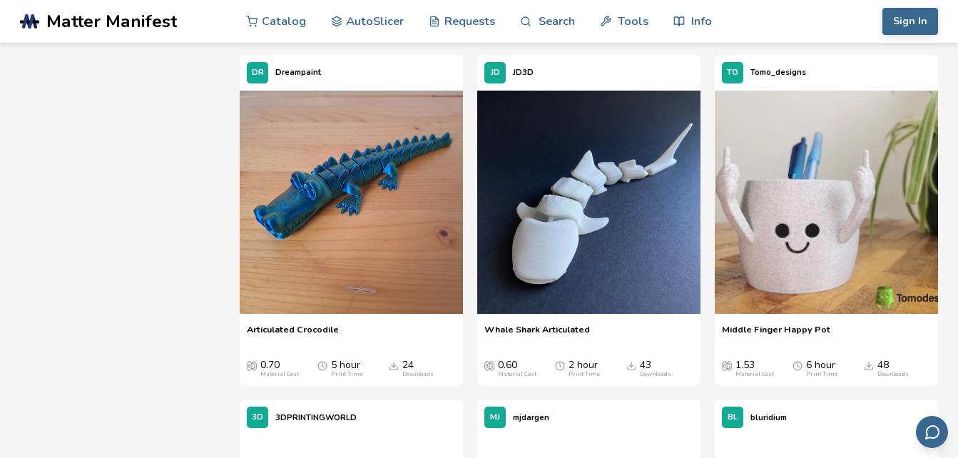 The image size is (958, 458). What do you see at coordinates (911, 21) in the screenshot?
I see `button: Sign In` at bounding box center [911, 21].